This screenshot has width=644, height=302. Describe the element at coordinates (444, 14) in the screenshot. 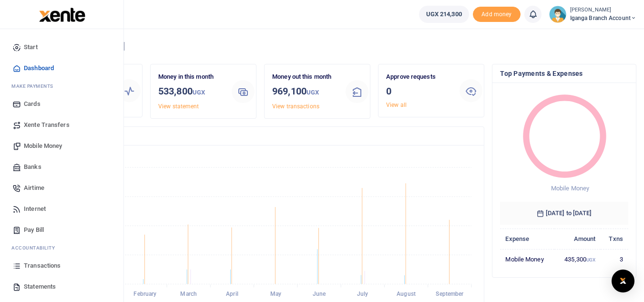

I see `span: UGX 214,300` at that location.